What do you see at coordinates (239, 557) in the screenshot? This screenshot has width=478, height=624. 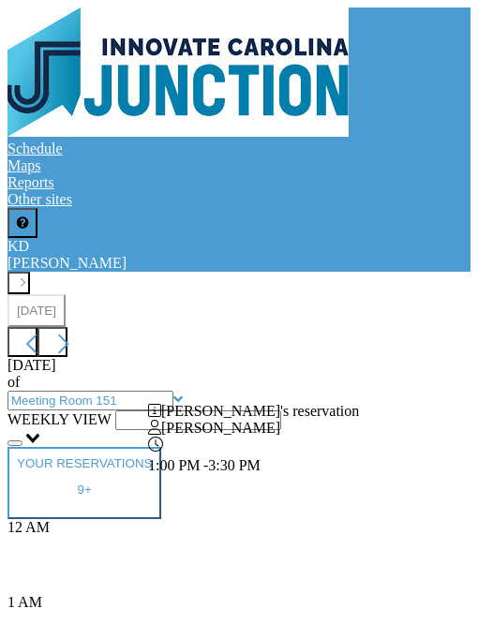 I see `div: 12 AM` at bounding box center [239, 557].